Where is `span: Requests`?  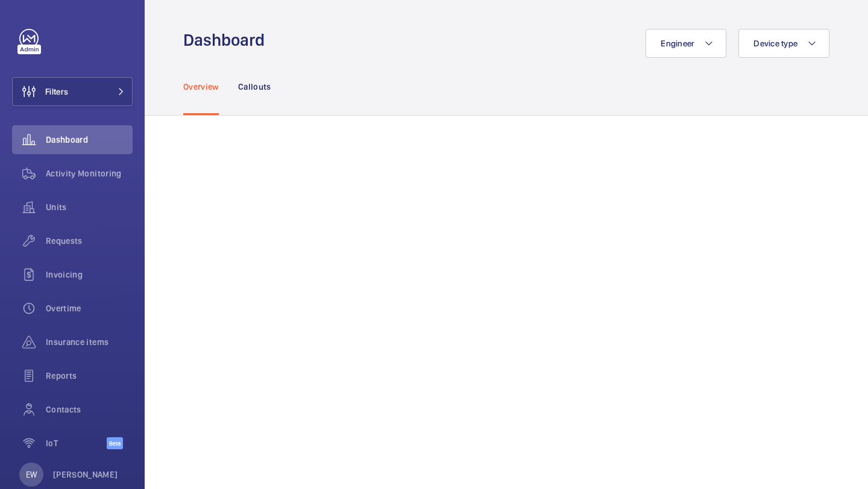 span: Requests is located at coordinates (89, 241).